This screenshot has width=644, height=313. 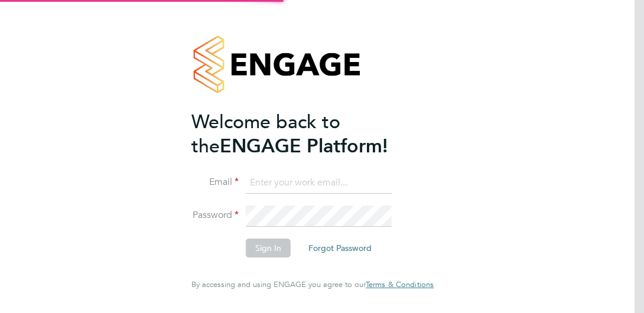 What do you see at coordinates (307, 134) in the screenshot?
I see `h2: ENGAGE Platform!` at bounding box center [307, 134].